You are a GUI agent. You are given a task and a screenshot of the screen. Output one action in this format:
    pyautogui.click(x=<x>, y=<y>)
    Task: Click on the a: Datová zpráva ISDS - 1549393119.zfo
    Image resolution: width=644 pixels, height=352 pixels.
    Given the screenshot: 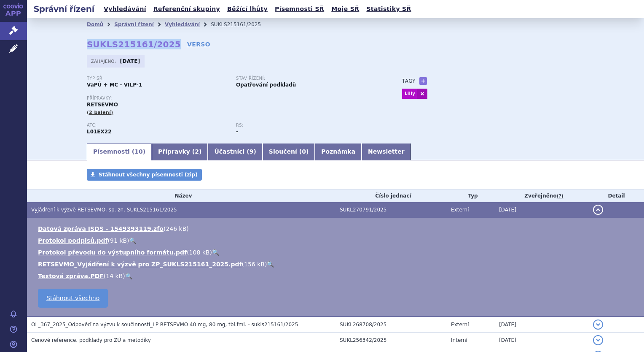 What is the action you would take?
    pyautogui.click(x=101, y=229)
    